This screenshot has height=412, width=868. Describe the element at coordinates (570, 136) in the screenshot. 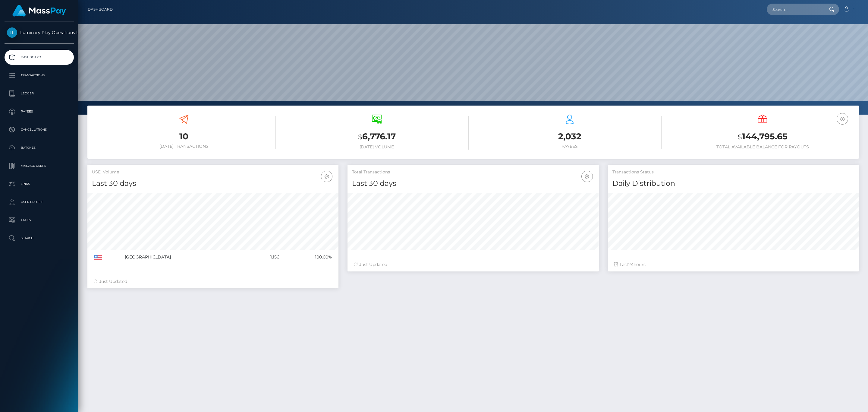

I see `h3: 2,032` at that location.